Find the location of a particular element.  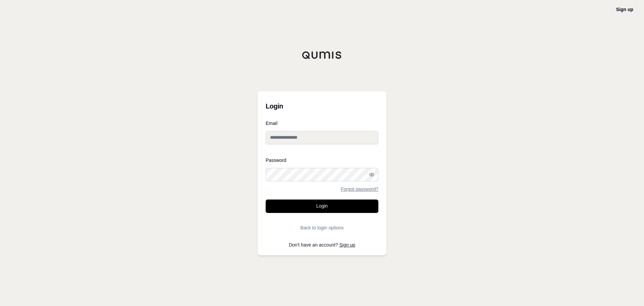

label: Email is located at coordinates (322, 123).